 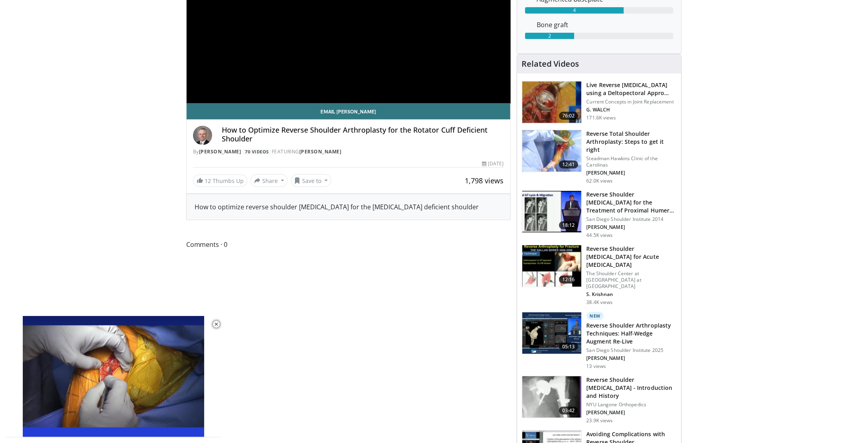 I want to click on span: 12:41, so click(x=569, y=165).